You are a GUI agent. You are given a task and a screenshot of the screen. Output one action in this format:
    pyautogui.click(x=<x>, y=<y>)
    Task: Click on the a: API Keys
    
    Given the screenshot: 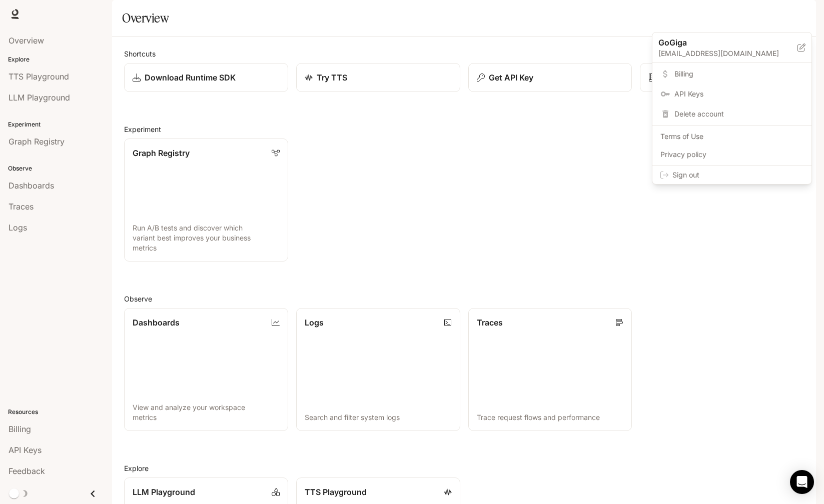 What is the action you would take?
    pyautogui.click(x=732, y=94)
    